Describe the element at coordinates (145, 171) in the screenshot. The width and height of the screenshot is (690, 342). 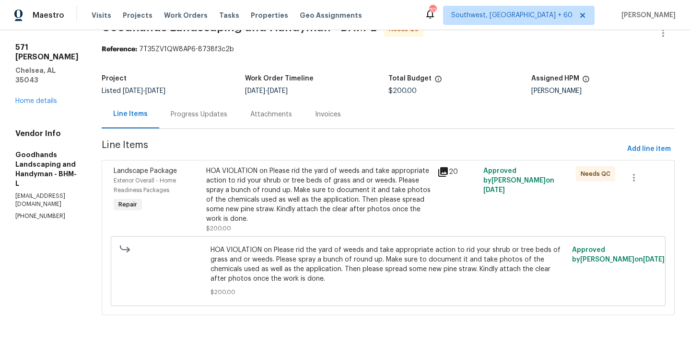
I see `span: Landscape Package` at that location.